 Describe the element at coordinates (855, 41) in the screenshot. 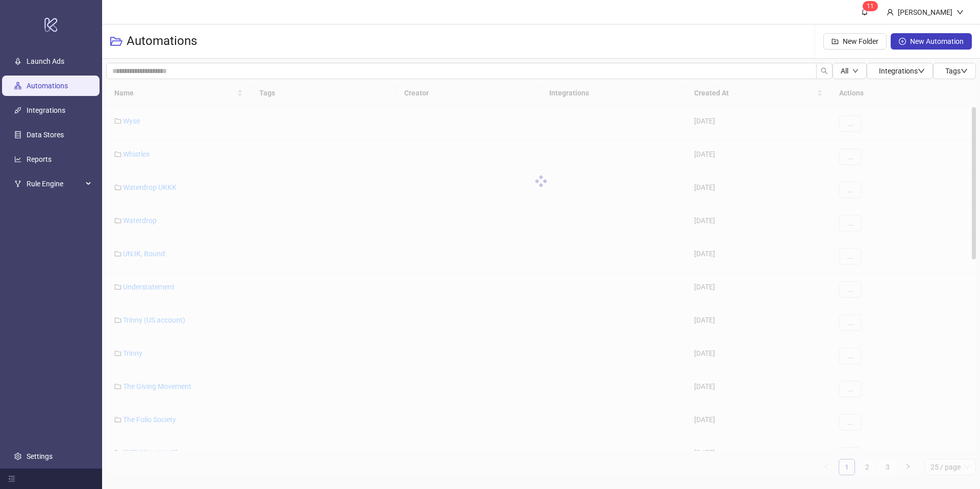

I see `button: New Folder` at that location.